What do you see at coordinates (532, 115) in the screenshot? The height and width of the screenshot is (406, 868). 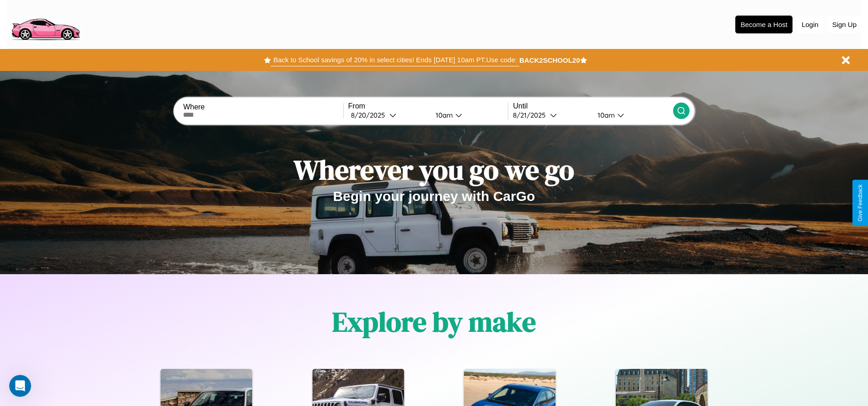 I see `div: 8 / 21 / 2025` at bounding box center [532, 115].